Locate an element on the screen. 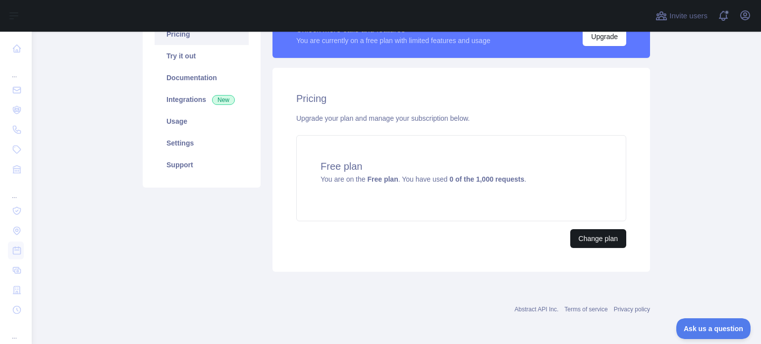 The height and width of the screenshot is (344, 761). h2: Pricing is located at coordinates (461, 99).